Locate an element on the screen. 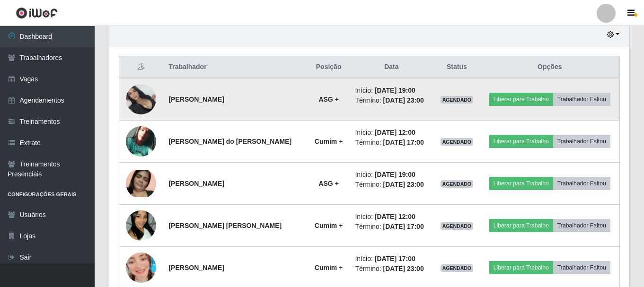  img: 1758288305350.jpeg is located at coordinates (141, 99).